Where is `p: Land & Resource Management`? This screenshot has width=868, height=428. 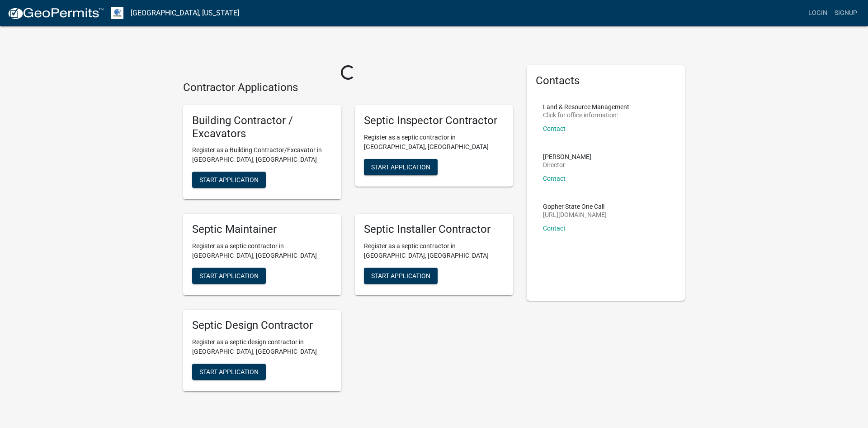 p: Land & Resource Management is located at coordinates (586, 107).